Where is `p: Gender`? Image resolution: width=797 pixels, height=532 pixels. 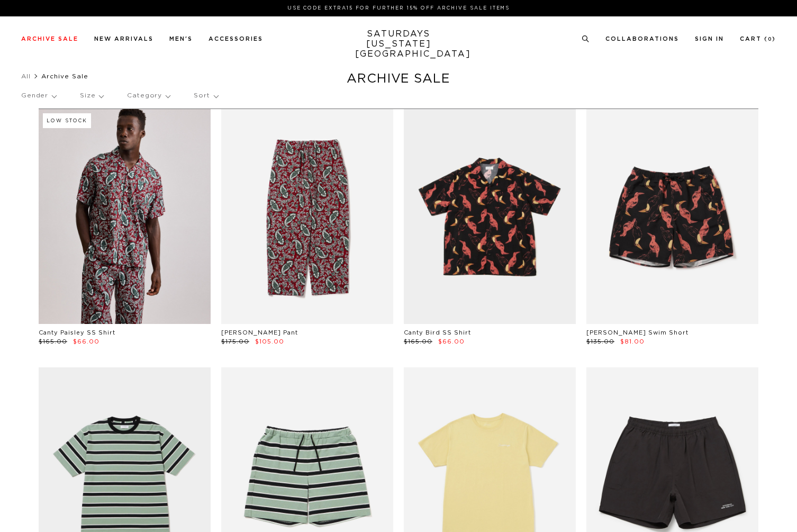 p: Gender is located at coordinates (39, 96).